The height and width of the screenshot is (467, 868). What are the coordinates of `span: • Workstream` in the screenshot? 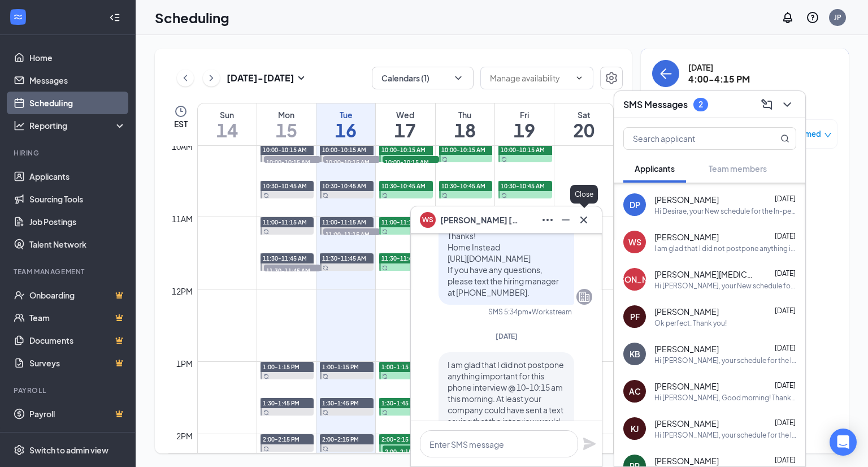 It's located at (550, 311).